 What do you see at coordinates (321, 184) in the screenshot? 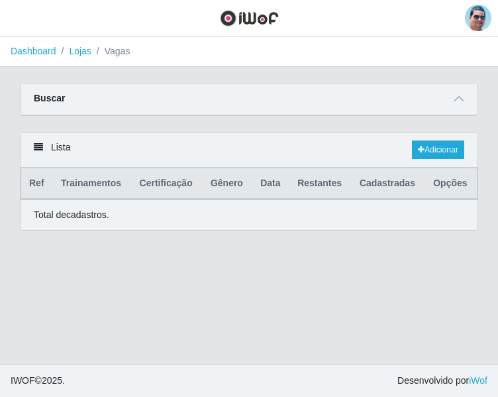
I see `th: Restantes` at bounding box center [321, 184].